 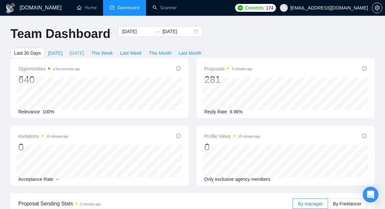 I want to click on a: searchScanner, so click(x=165, y=8).